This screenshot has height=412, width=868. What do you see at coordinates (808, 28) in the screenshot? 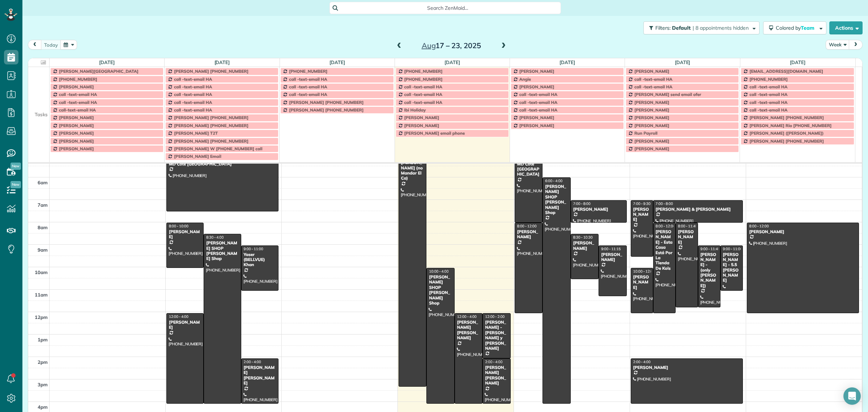
I see `span: Team` at bounding box center [808, 28].